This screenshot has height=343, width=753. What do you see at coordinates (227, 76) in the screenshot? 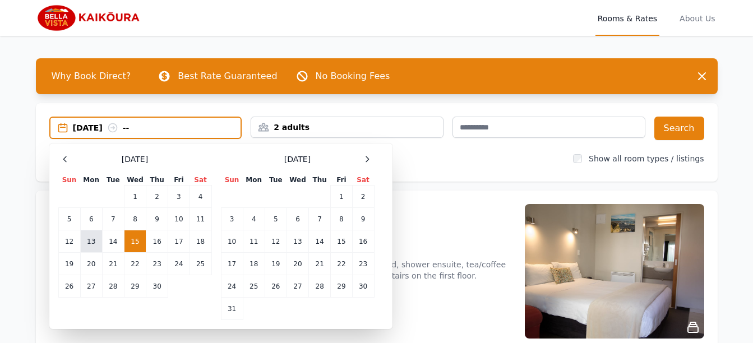
I see `p: Best Rate Guaranteed` at bounding box center [227, 76].